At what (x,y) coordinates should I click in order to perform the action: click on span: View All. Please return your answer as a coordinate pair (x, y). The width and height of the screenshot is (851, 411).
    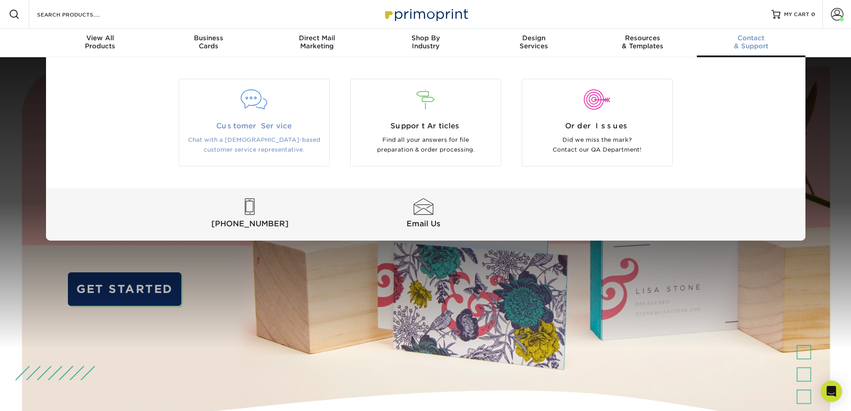
    Looking at the image, I should click on (100, 38).